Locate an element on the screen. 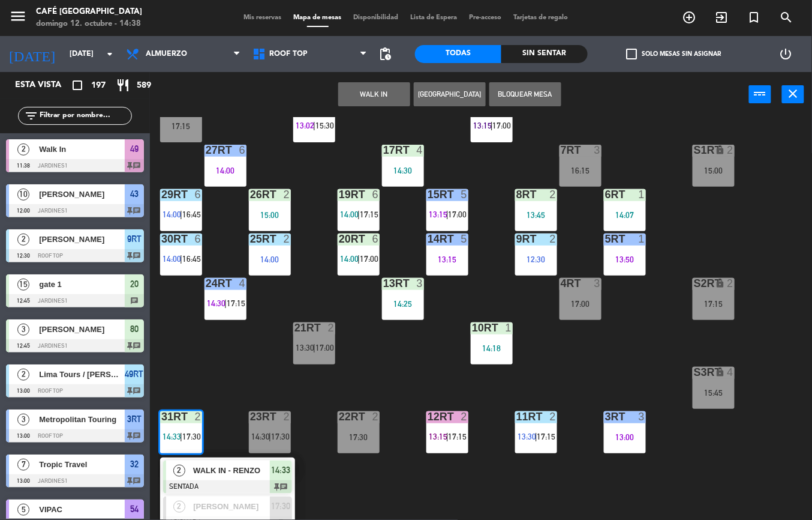 This screenshot has height=520, width=812. div: 17RT is located at coordinates (384, 150).